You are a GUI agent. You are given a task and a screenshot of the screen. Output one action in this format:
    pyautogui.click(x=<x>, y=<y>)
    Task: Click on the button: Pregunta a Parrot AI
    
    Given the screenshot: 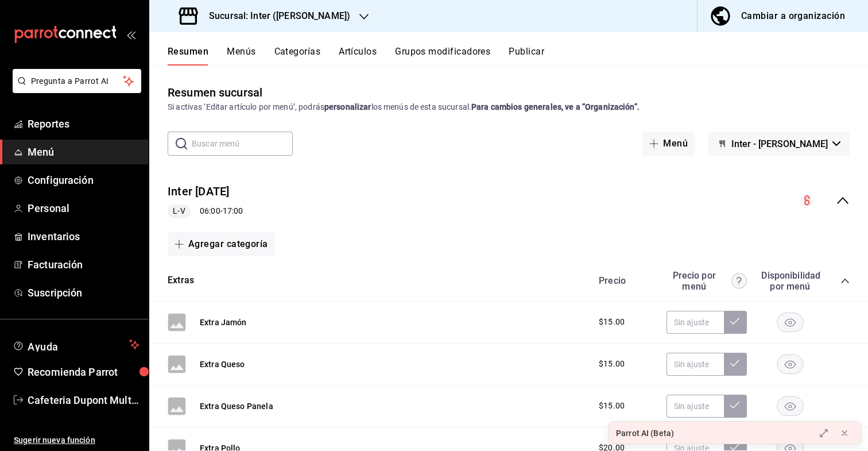 What is the action you would take?
    pyautogui.click(x=77, y=81)
    